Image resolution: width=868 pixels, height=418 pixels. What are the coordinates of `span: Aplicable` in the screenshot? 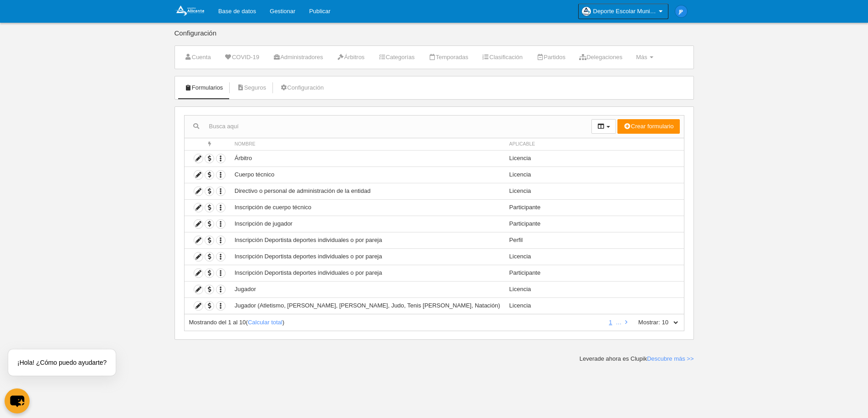 It's located at (522, 144).